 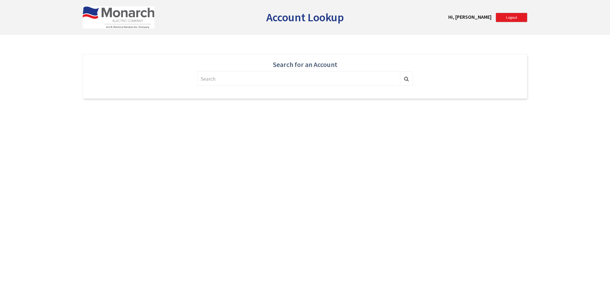 What do you see at coordinates (512, 17) in the screenshot?
I see `span: Logout` at bounding box center [512, 17].